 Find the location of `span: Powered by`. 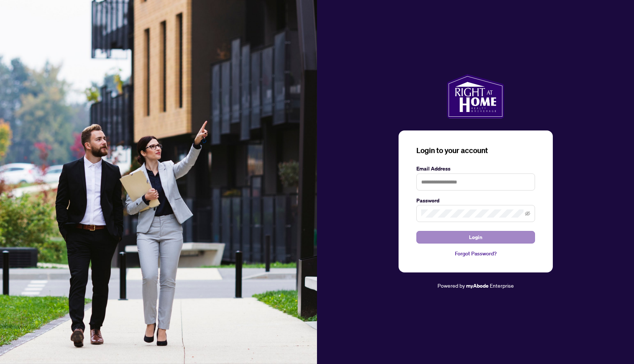

span: Powered by is located at coordinates (451, 285).